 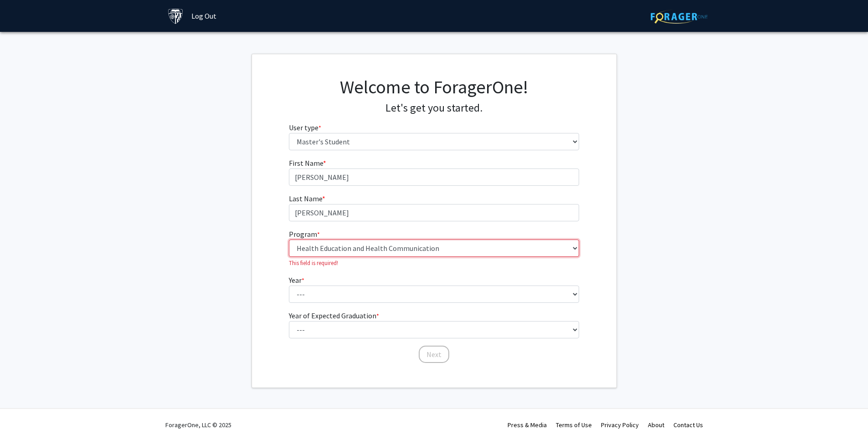 I want to click on a: About, so click(x=656, y=425).